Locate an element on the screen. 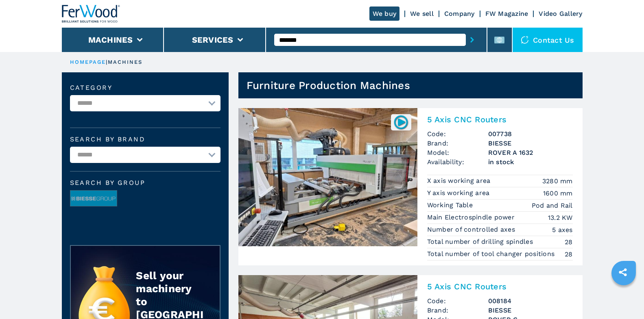 The height and width of the screenshot is (319, 644). img: Ferwood is located at coordinates (91, 14).